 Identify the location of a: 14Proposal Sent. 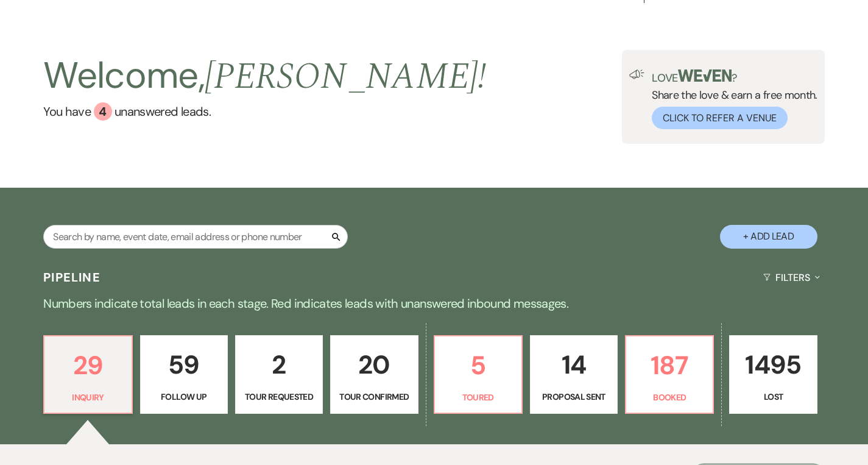
(574, 375).